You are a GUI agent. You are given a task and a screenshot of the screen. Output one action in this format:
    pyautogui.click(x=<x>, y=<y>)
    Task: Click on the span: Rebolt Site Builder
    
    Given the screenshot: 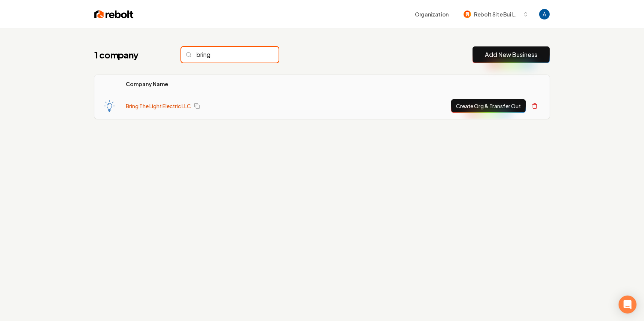 What is the action you would take?
    pyautogui.click(x=497, y=14)
    